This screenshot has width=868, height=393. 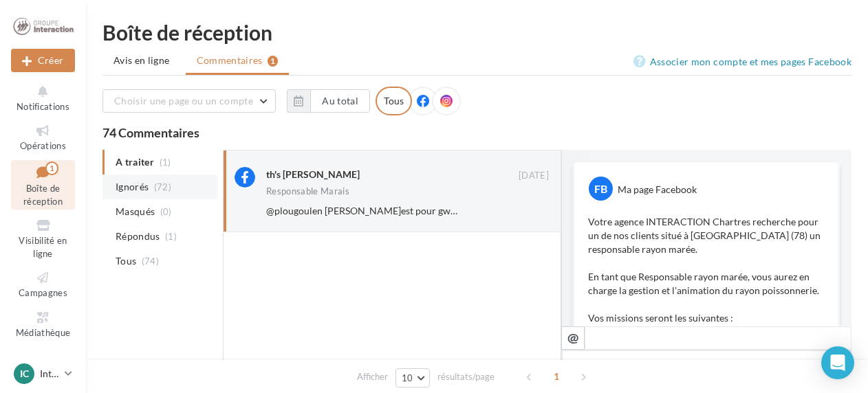 I want to click on div: Boîte de réception, so click(x=477, y=32).